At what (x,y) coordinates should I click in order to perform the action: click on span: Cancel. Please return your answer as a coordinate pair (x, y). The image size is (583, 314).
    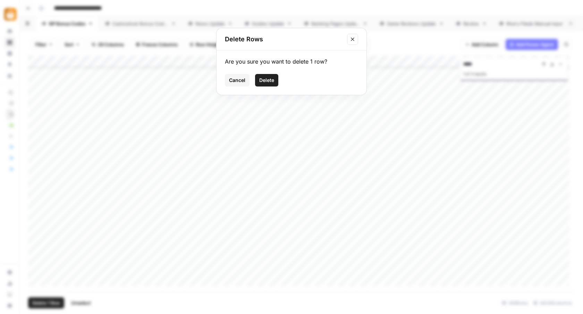
    Looking at the image, I should click on (237, 80).